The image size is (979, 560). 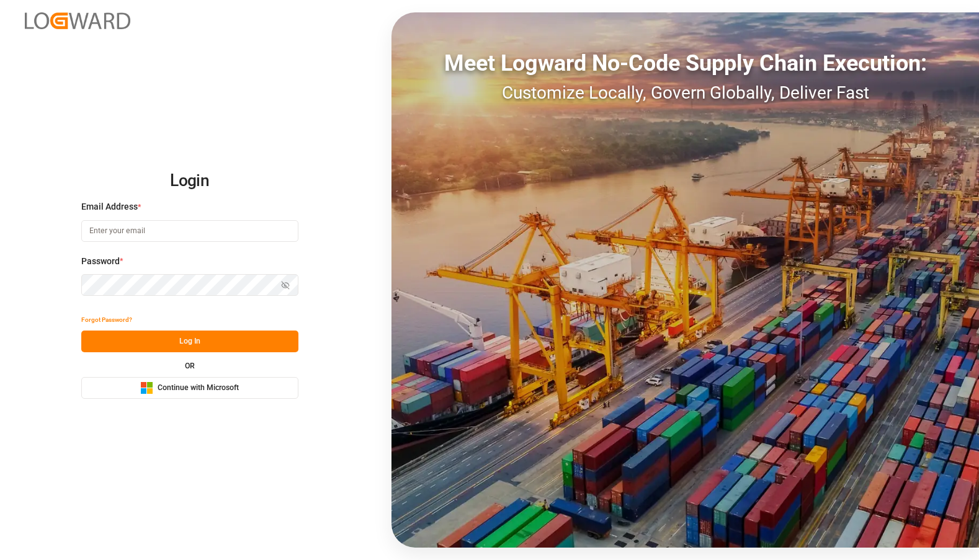 What do you see at coordinates (685, 64) in the screenshot?
I see `div: Meet Logward No-Code Supply Chain Execution:` at bounding box center [685, 64].